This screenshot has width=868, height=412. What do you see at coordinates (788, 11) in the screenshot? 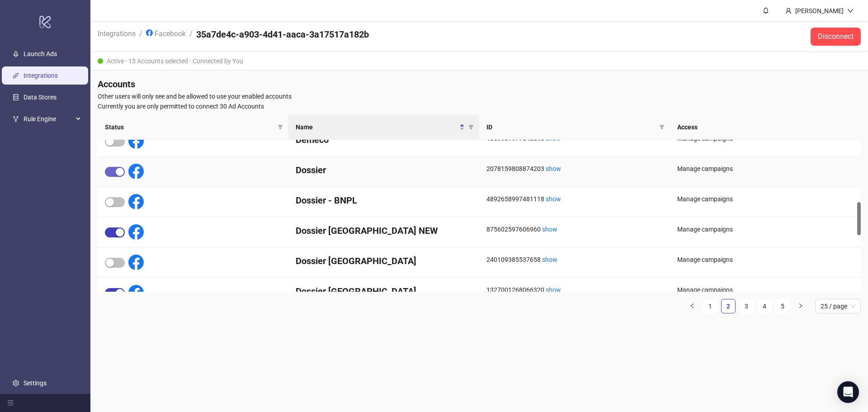
I see `span: user` at bounding box center [788, 11].